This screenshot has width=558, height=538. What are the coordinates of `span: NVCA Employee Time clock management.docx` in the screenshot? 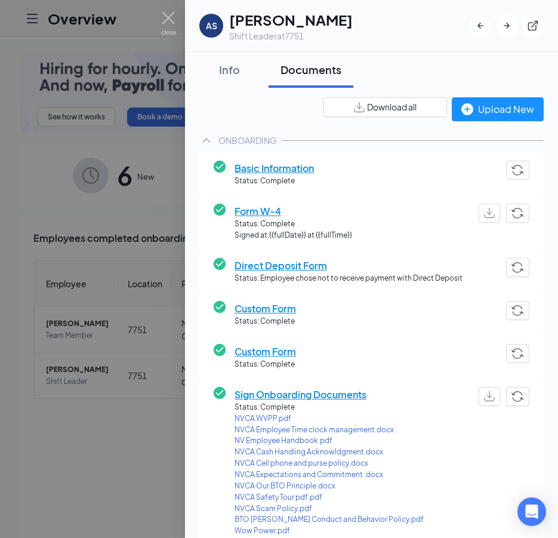 It's located at (329, 430).